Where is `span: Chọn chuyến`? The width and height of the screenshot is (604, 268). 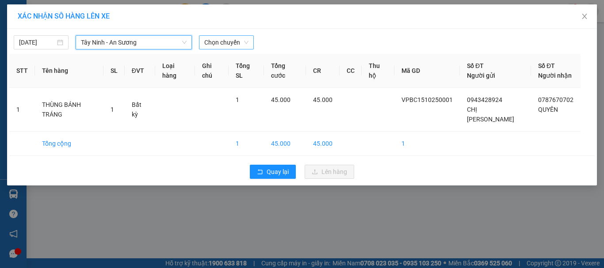
span: Chọn chuyến is located at coordinates (226, 42).